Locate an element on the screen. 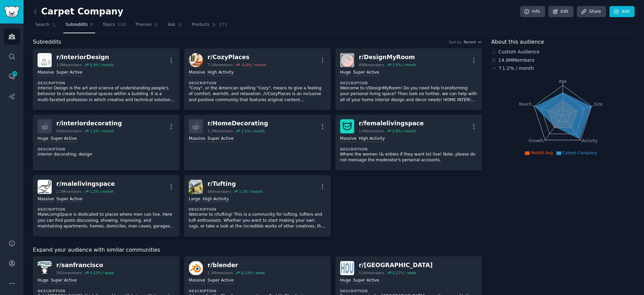 This screenshot has width=644, height=295. div: 899k members is located at coordinates (372, 65).